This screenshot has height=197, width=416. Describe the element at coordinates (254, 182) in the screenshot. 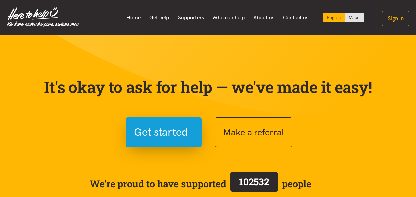

I see `span: 102532` at that location.